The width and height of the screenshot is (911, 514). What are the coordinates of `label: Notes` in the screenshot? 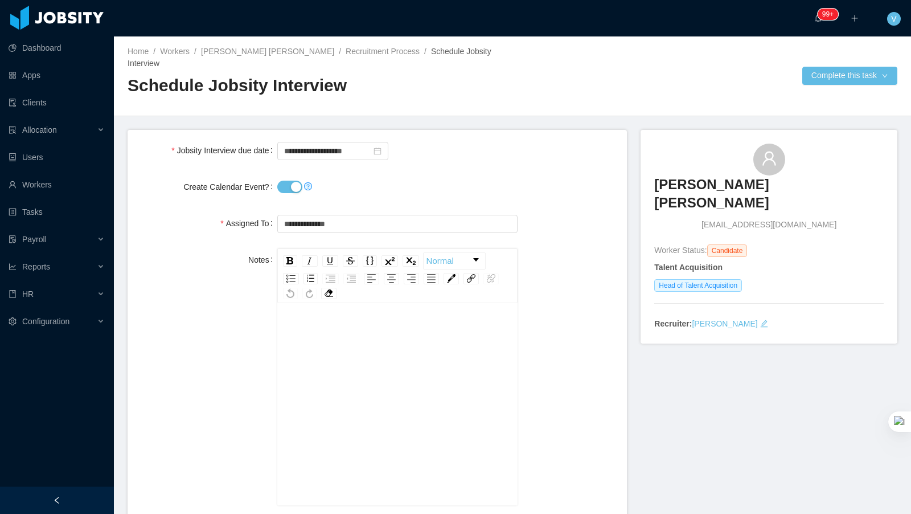 It's located at (263, 260).